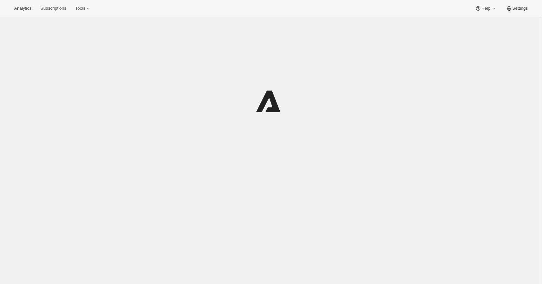 The image size is (542, 284). I want to click on button: Settings, so click(517, 8).